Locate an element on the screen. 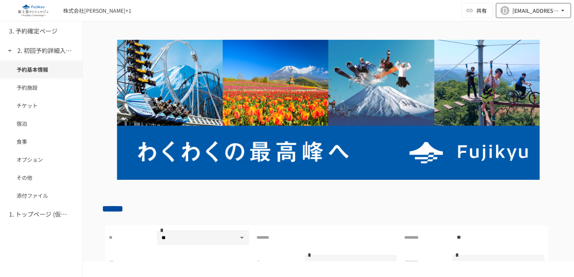 This screenshot has height=277, width=574. button: 共有 is located at coordinates (477, 11).